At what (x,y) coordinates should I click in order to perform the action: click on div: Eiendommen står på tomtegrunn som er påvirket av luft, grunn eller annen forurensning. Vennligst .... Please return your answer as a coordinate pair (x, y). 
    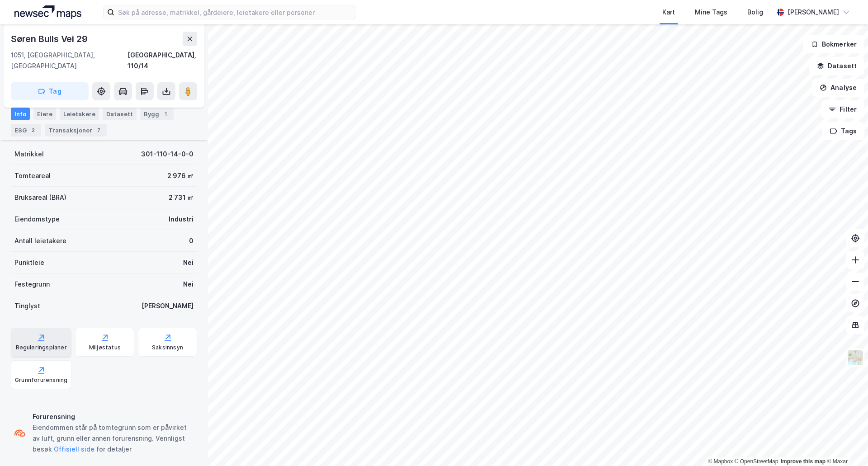
    Looking at the image, I should click on (113, 438).